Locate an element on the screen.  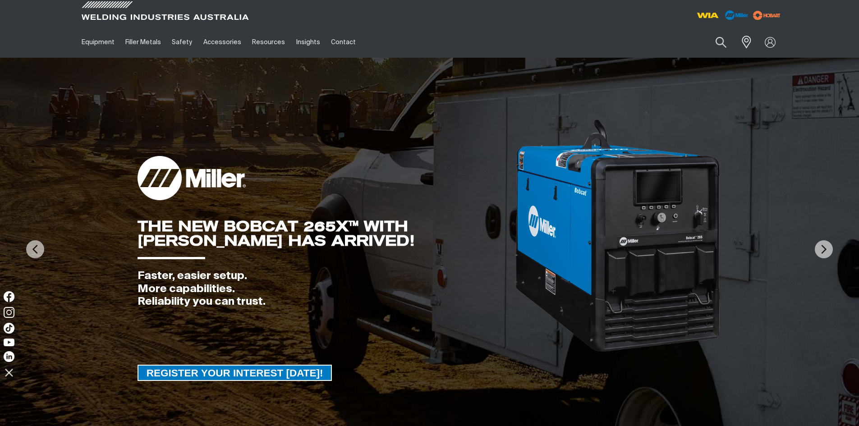
input: Product name or item number... is located at coordinates (715, 42).